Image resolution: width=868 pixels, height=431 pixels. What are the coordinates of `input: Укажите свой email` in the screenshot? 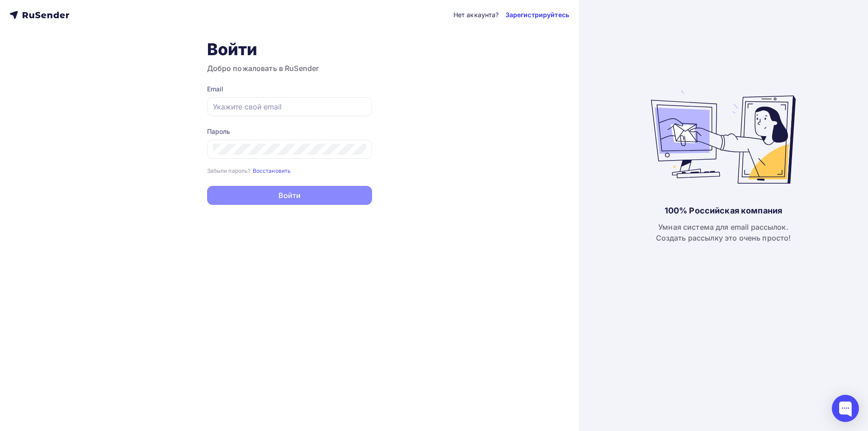 It's located at (289, 106).